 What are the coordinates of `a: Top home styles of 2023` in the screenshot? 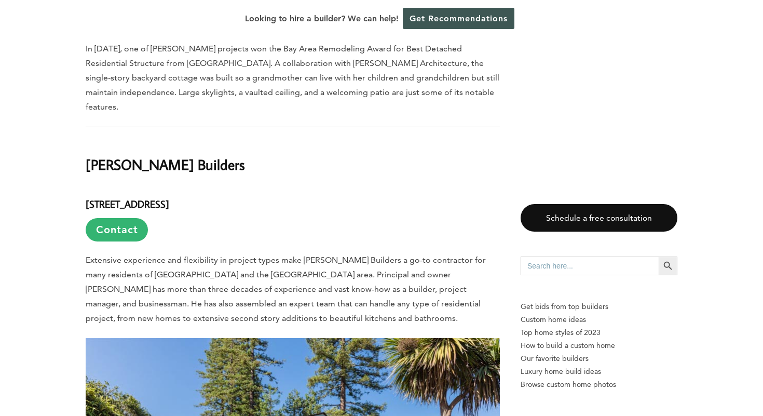 It's located at (599, 332).